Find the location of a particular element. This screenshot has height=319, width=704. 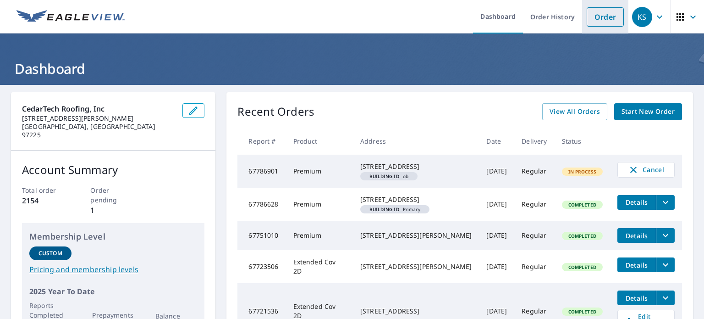

p: Recent Orders is located at coordinates (276, 111).